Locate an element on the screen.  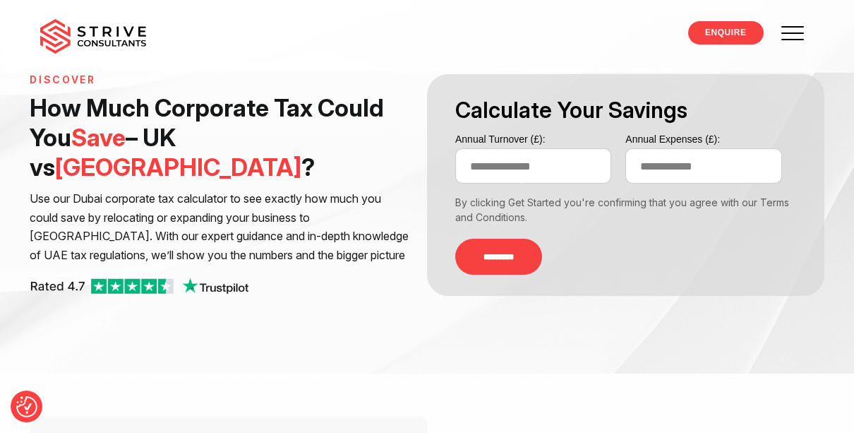
h6: Discover is located at coordinates (220, 80).